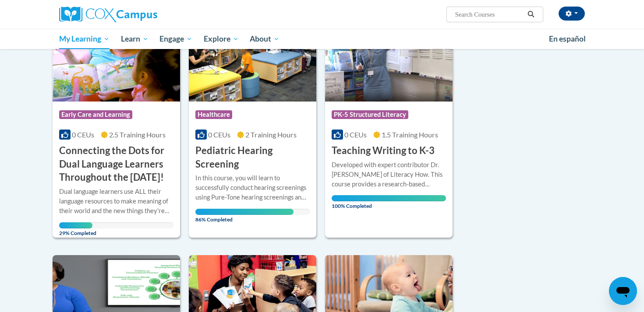 This screenshot has height=312, width=644. Describe the element at coordinates (410, 134) in the screenshot. I see `span: 1.5 Training Hours` at that location.